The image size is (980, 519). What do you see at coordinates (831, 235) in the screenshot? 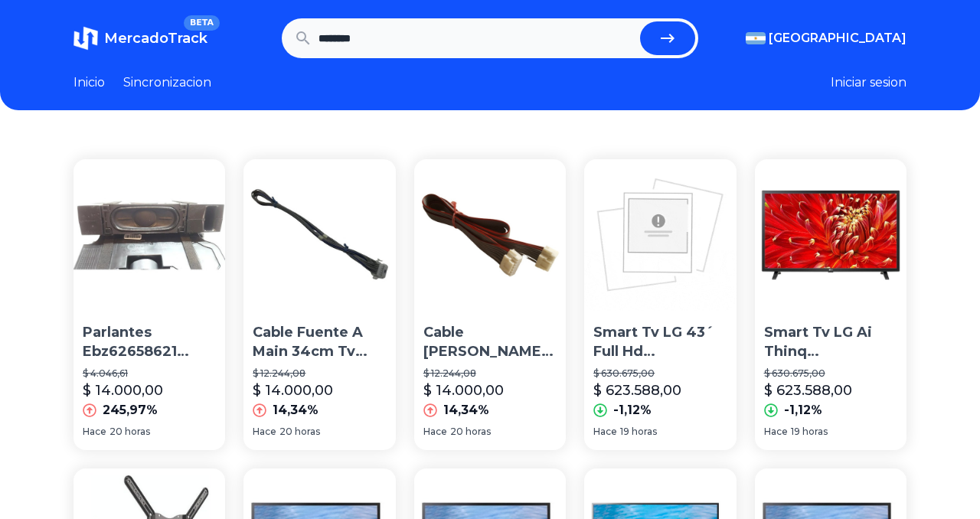
I see `img: Smart Tv LG Ai Thinq 43lm6350psb Led Full Hd 43` at bounding box center [831, 235].